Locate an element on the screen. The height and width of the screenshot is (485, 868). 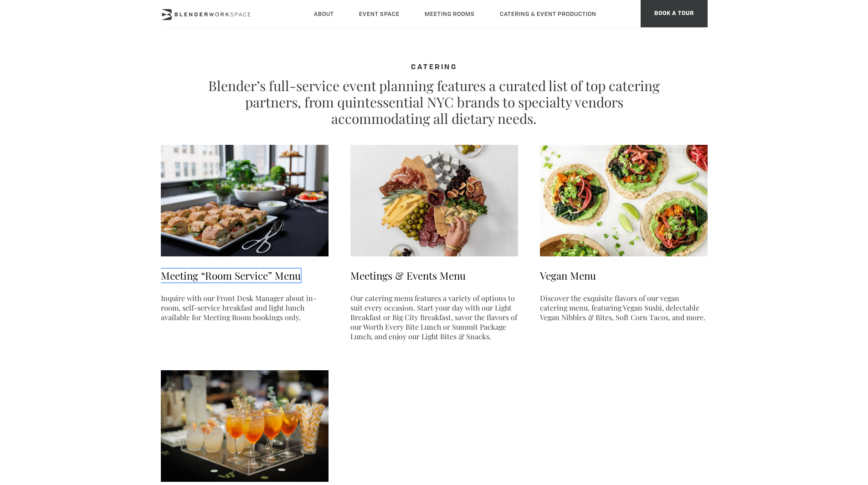
p: Discover the exquisite flavors of our vegan catering menu, featuring Vegan Sushi, delectable Vega... is located at coordinates (624, 307).